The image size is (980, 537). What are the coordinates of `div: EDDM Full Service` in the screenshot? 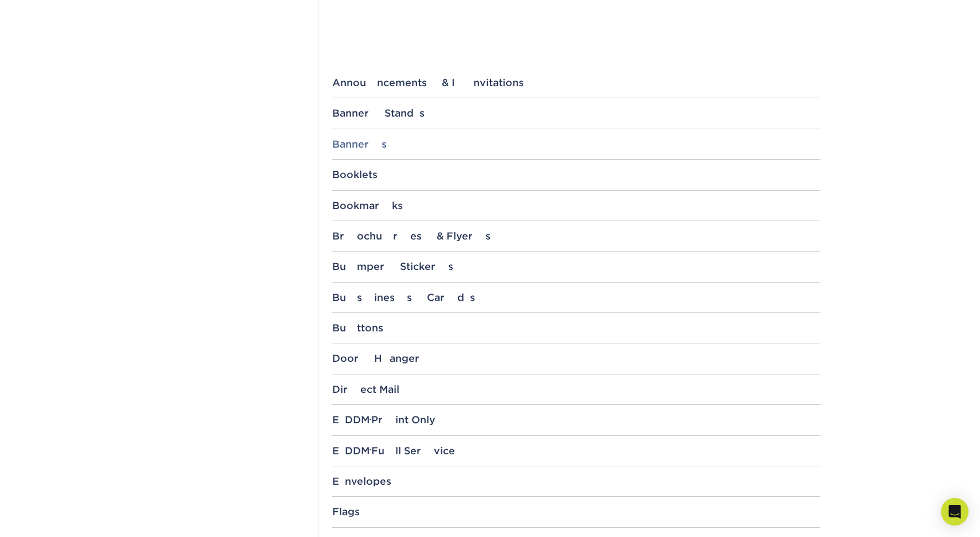 It's located at (576, 451).